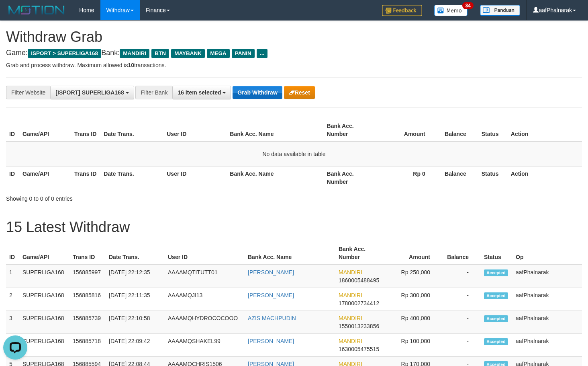  Describe the element at coordinates (294, 227) in the screenshot. I see `h1: 15 Latest Withdraw` at that location.